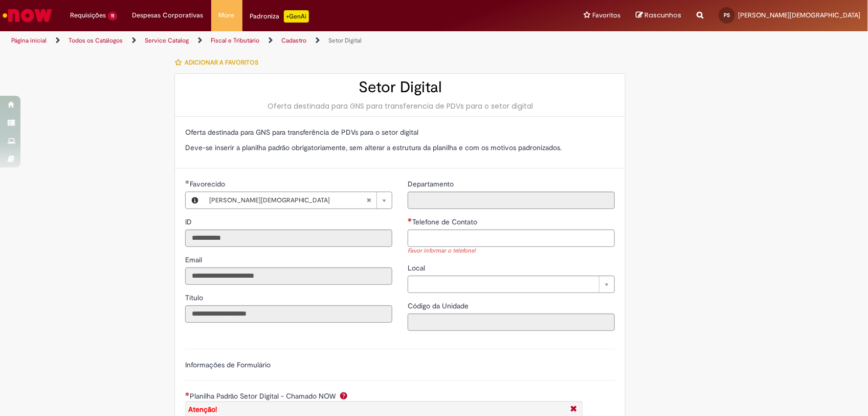  What do you see at coordinates (727, 15) in the screenshot?
I see `span: PS` at bounding box center [727, 15].